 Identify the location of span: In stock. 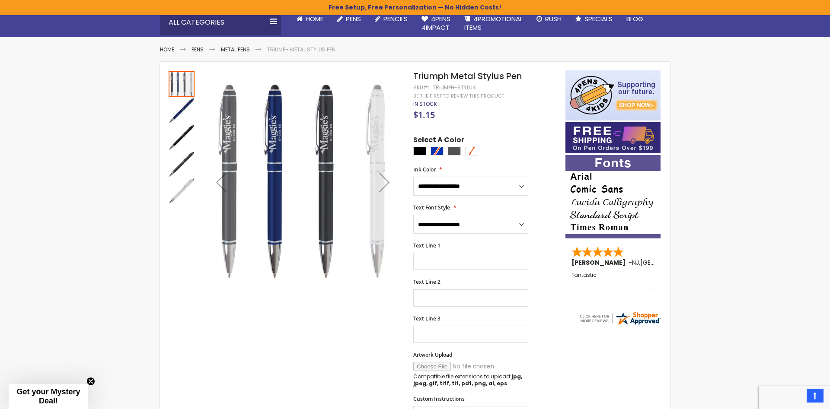
(425, 104).